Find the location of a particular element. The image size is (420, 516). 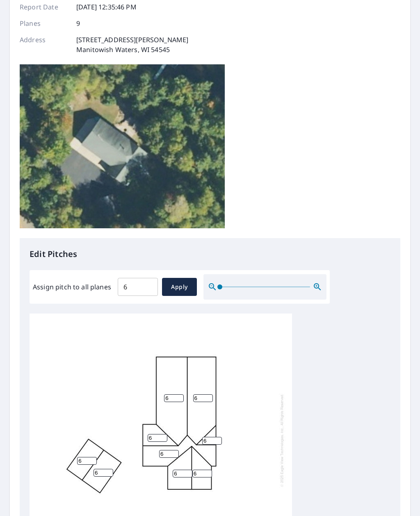

p: Planes is located at coordinates (44, 23).